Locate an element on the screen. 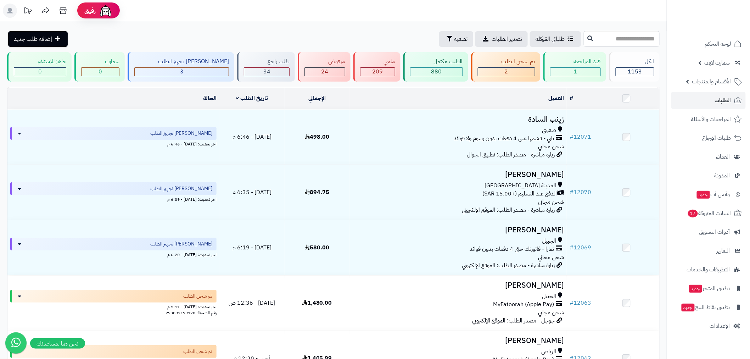 The image size is (750, 359). div: 24 is located at coordinates (325, 72).